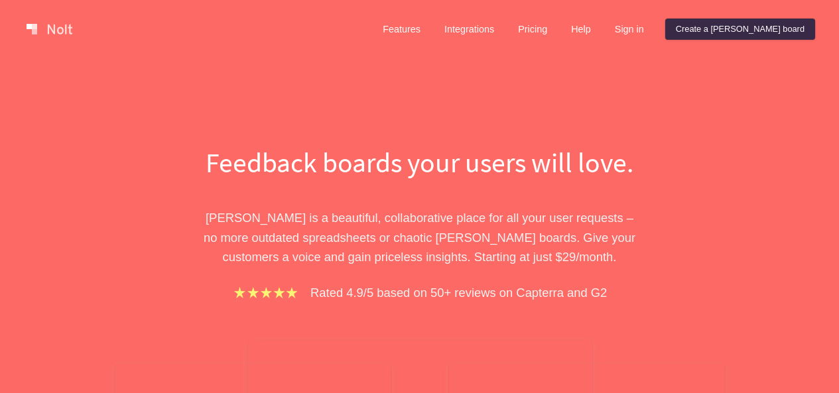 This screenshot has height=393, width=839. Describe the element at coordinates (420, 163) in the screenshot. I see `h1: Feedback boards your users will love.` at that location.